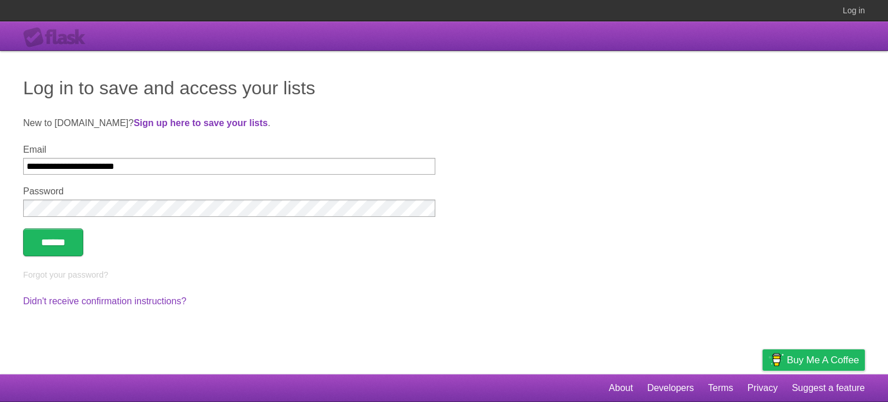 Image resolution: width=888 pixels, height=402 pixels. What do you see at coordinates (65, 275) in the screenshot?
I see `a: Forgot your password?` at bounding box center [65, 275].